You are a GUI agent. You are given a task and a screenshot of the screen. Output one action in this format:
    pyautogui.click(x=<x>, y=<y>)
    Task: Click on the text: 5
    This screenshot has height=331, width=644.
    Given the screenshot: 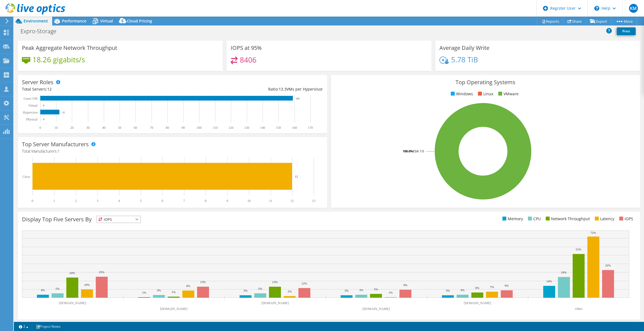 What is the action you would take?
    pyautogui.click(x=141, y=201)
    